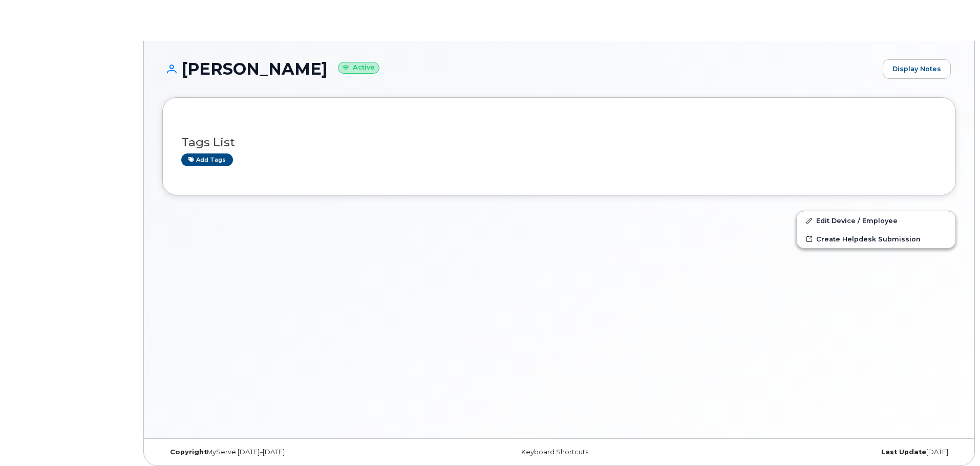 This screenshot has width=980, height=466. What do you see at coordinates (554, 452) in the screenshot?
I see `a: Keyboard Shortcuts` at bounding box center [554, 452].